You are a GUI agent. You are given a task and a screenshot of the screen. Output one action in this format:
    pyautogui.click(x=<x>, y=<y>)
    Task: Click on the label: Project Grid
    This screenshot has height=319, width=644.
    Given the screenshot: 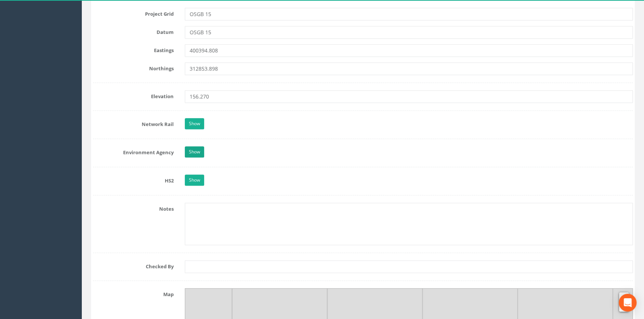 What is the action you would take?
    pyautogui.click(x=133, y=13)
    